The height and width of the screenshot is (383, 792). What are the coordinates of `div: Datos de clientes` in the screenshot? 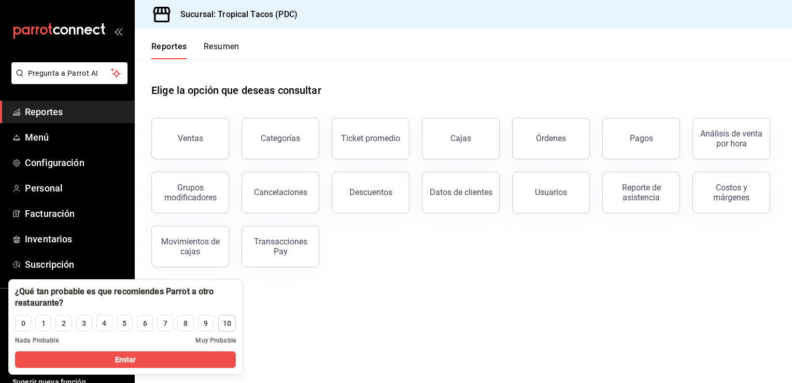 It's located at (461, 192).